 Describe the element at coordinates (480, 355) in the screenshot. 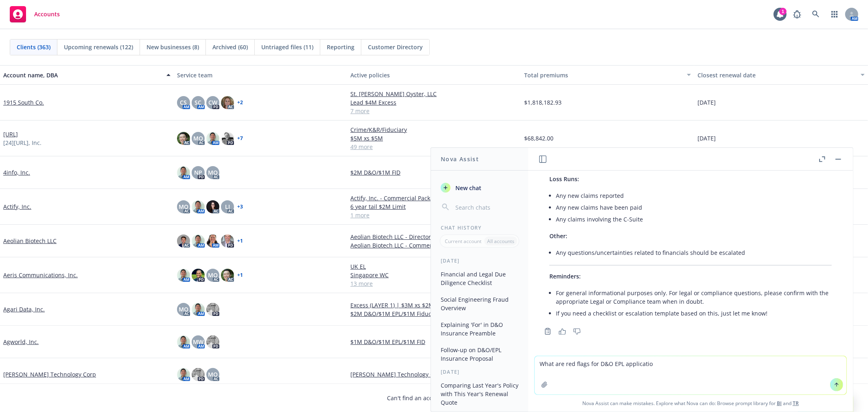

I see `button: Follow-up on D&O/EPL Insurance Proposal` at that location.